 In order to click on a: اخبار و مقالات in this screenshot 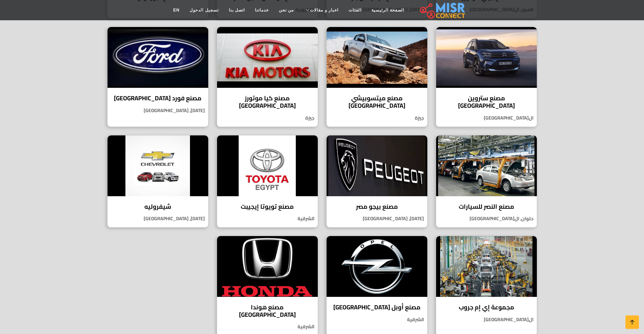, I will do `click(321, 10)`.